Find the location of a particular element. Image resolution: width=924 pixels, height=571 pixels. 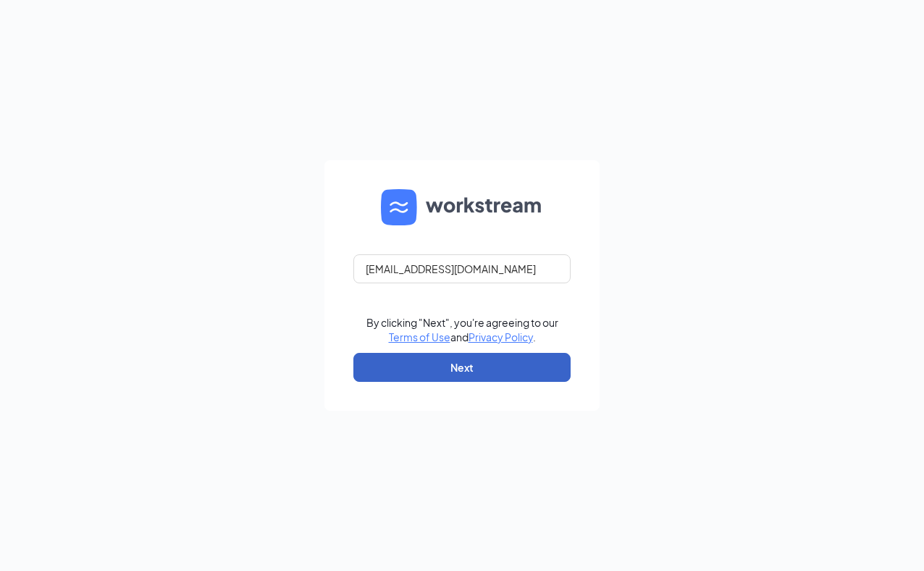

img: WS logo and Workstream text is located at coordinates (462, 207).